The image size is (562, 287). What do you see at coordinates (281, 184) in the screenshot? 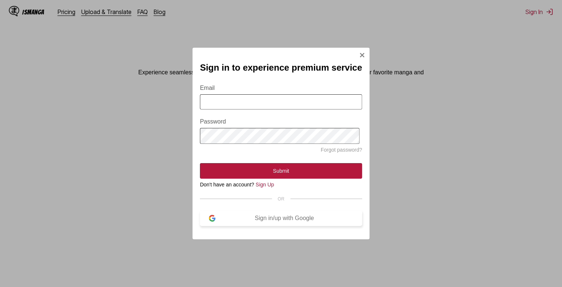
I see `div: Don't have an account?` at bounding box center [281, 184].